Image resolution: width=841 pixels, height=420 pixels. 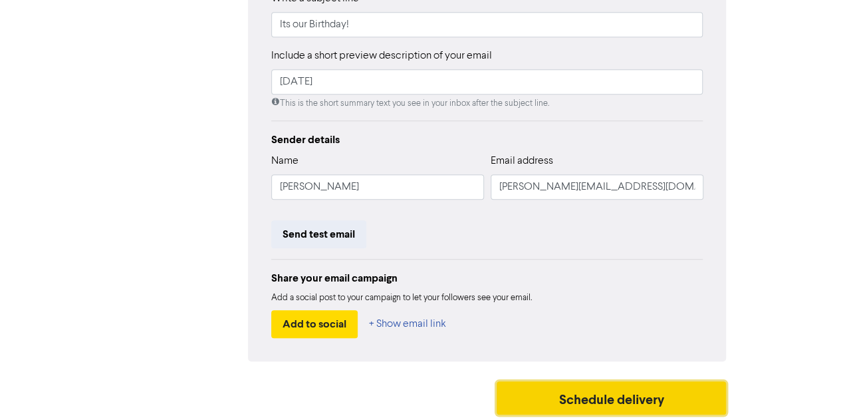 What do you see at coordinates (285, 161) in the screenshot?
I see `label: Name` at bounding box center [285, 161].